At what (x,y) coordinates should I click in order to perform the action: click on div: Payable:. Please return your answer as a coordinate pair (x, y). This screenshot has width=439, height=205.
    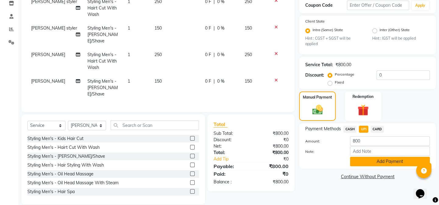
    Looking at the image, I should click on (230, 166).